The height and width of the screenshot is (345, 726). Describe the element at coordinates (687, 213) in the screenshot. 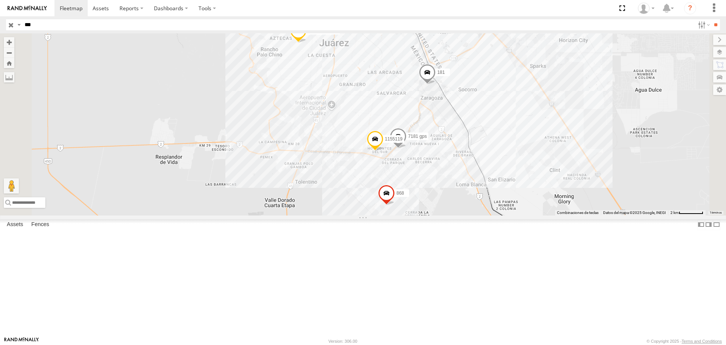

I see `button: Escala del mapa: 2 km por 61 píxeles` at that location.